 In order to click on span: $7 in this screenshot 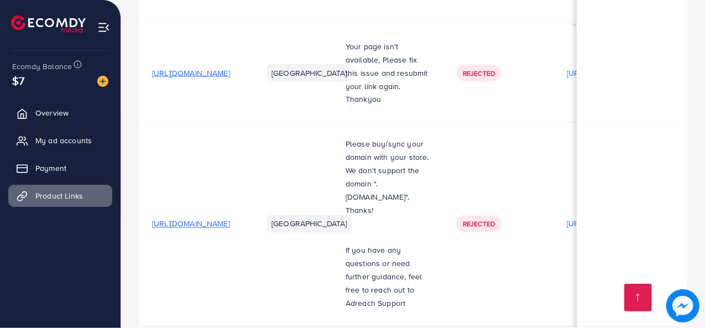, I will do `click(18, 80)`.